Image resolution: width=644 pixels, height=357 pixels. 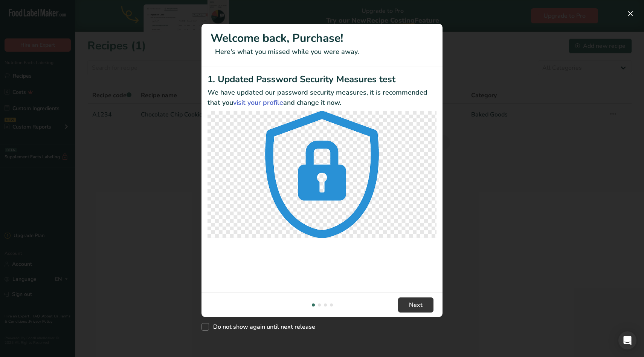 What do you see at coordinates (416, 305) in the screenshot?
I see `button: Next` at bounding box center [416, 305].